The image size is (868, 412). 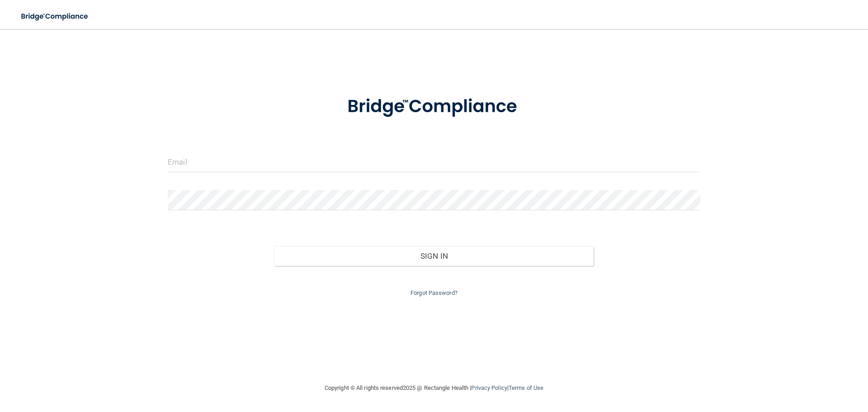 I want to click on div: Copyright © All rights reserved 2025 @ Rectangle Health | |, so click(x=434, y=388).